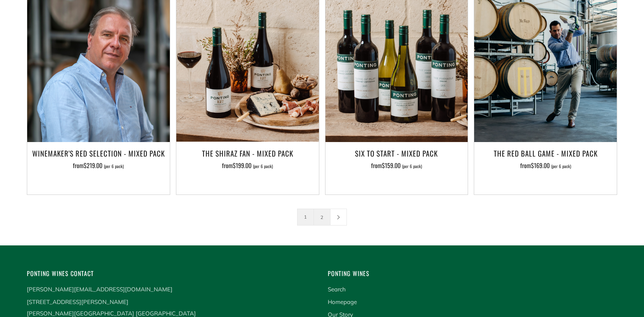  I want to click on h3: Winemaker's Red Selection - Mixed Pack, so click(99, 153).